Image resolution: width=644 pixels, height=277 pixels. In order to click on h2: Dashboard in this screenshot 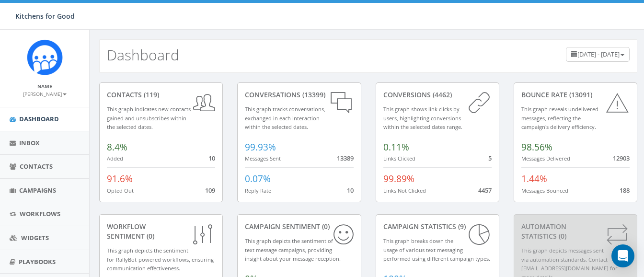, I will do `click(143, 55)`.